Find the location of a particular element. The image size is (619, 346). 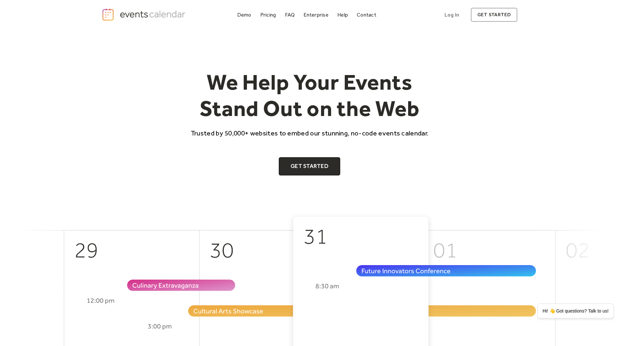

div: Contact is located at coordinates (366, 15).